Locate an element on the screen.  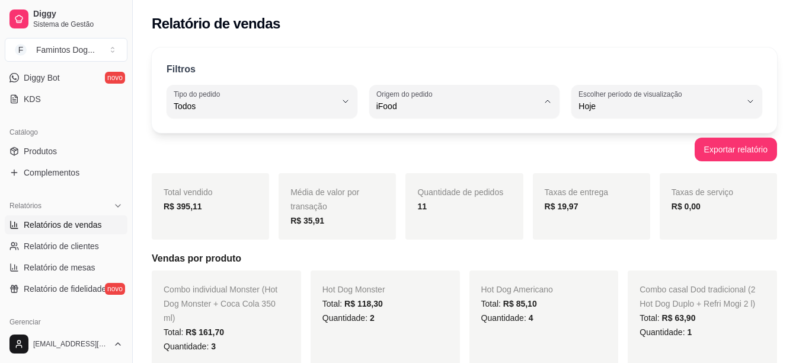
strong: R$ 0,00 is located at coordinates (686, 206).